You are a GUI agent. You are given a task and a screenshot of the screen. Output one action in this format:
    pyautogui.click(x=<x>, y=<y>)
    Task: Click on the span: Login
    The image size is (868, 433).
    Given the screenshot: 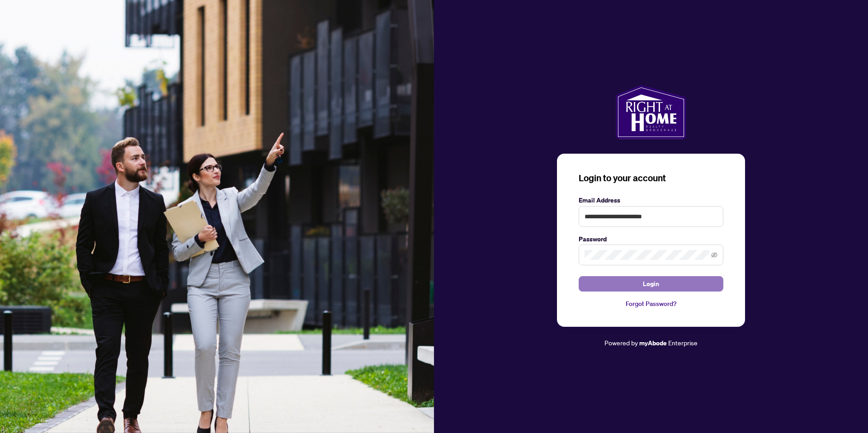 What is the action you would take?
    pyautogui.click(x=651, y=284)
    